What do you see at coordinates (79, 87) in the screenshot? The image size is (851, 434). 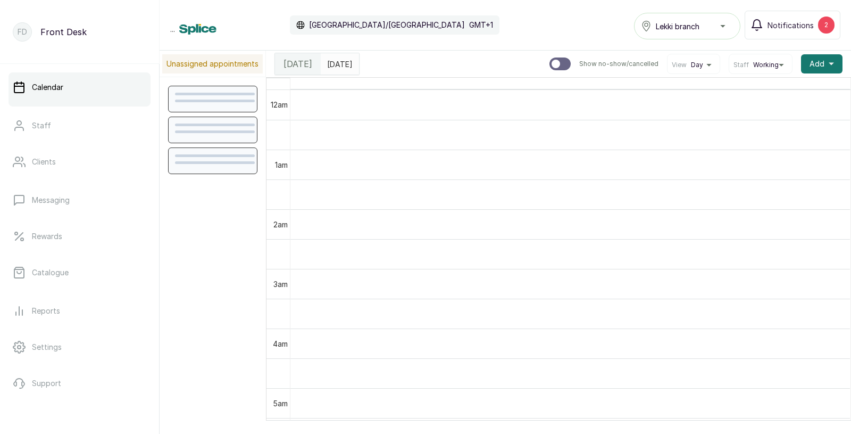 I see `a: Calendar` at bounding box center [79, 87].